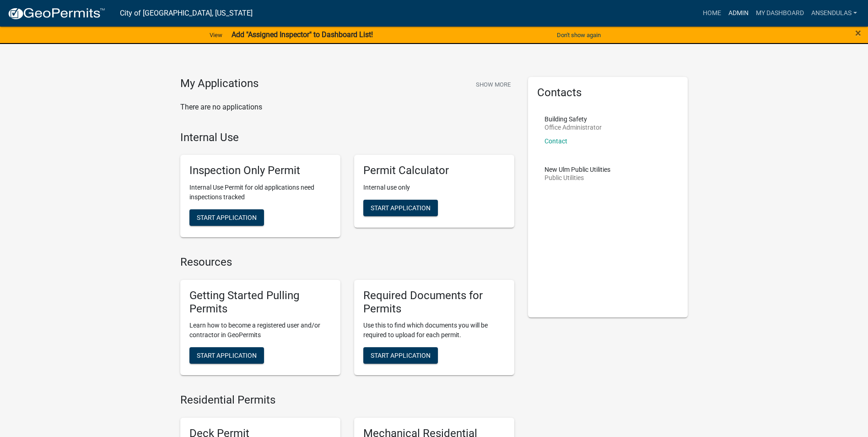  I want to click on button: Don't show again, so click(579, 35).